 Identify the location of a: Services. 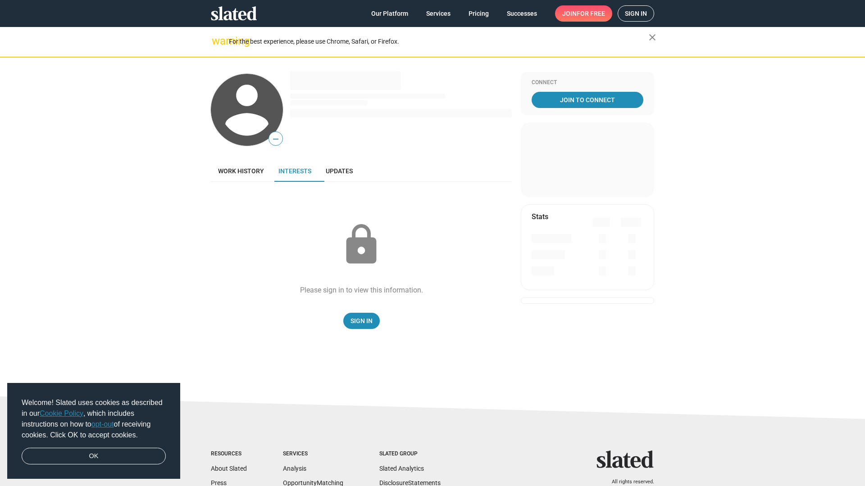
(438, 14).